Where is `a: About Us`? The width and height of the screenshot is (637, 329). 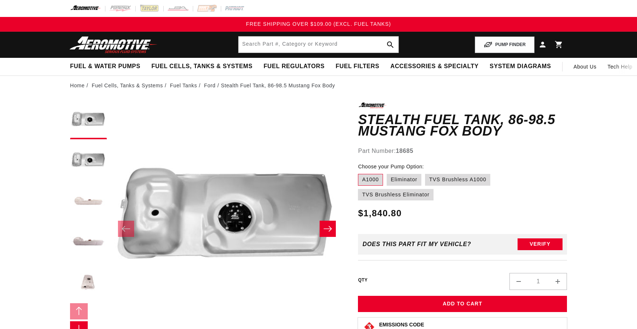
a: About Us is located at coordinates (585, 67).